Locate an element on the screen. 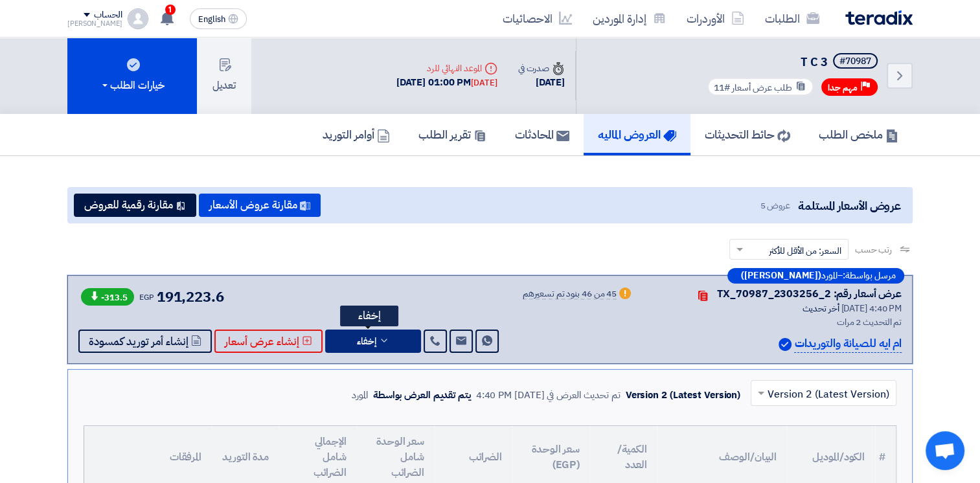 This screenshot has width=980, height=483. button: إنشاء عرض أسعار is located at coordinates (268, 341).